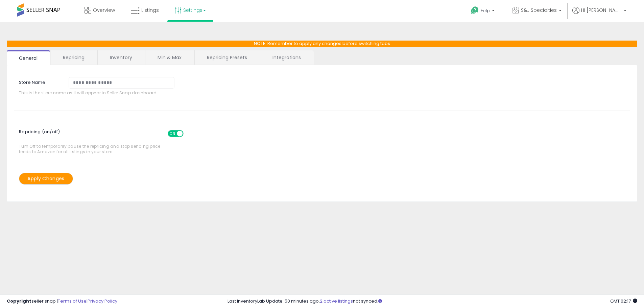  What do you see at coordinates (18, 302) in the screenshot?
I see `strong: Copyright` at bounding box center [18, 302].